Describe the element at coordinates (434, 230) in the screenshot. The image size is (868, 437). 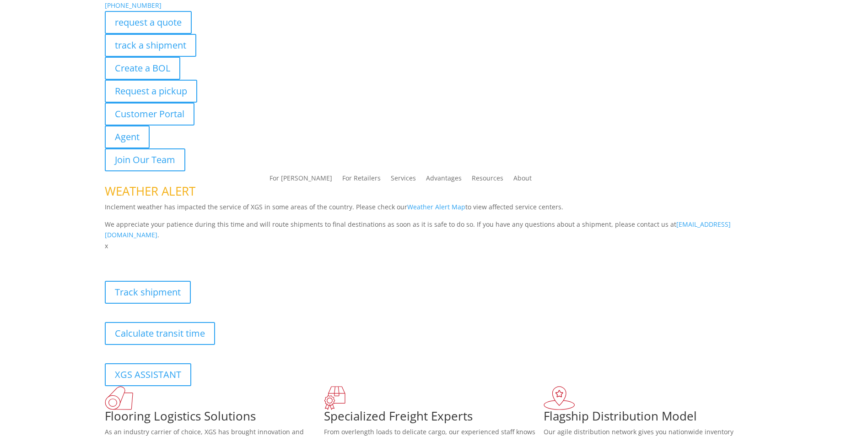
I see `p: We appreciate your patience during this time and will route shipments to final destinations as so...` at that location.